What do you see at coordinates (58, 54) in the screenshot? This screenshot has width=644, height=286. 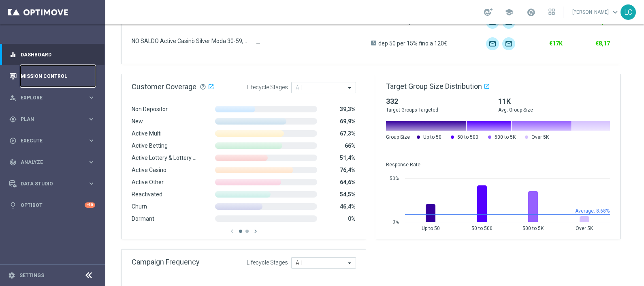 I see `a: Dashboard` at bounding box center [58, 54].